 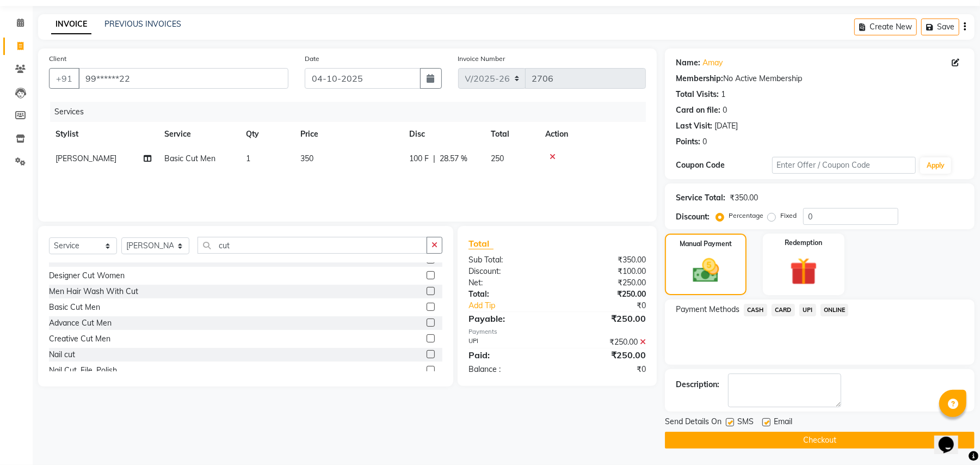 What do you see at coordinates (707, 309) in the screenshot?
I see `span: Payment Methods` at bounding box center [707, 309].